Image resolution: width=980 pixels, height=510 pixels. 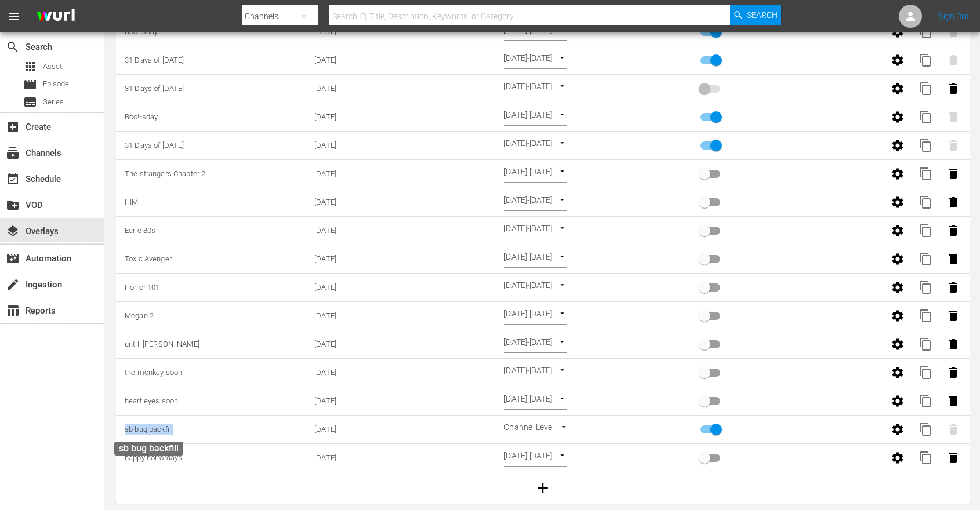 I want to click on span: happy horrordays, so click(x=153, y=457).